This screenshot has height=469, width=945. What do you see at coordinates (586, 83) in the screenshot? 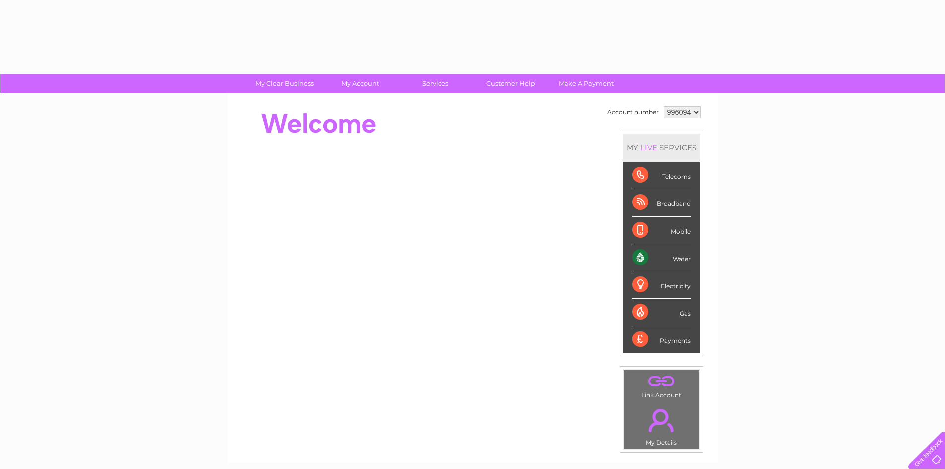
I see `a: Make A Payment` at bounding box center [586, 83].